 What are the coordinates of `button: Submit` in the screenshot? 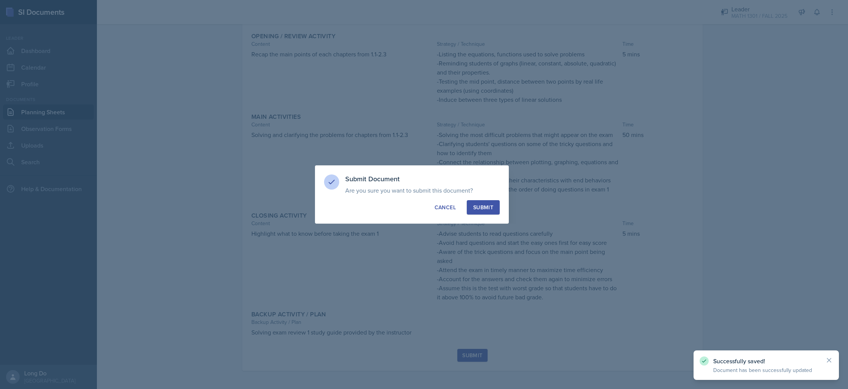 It's located at (483, 207).